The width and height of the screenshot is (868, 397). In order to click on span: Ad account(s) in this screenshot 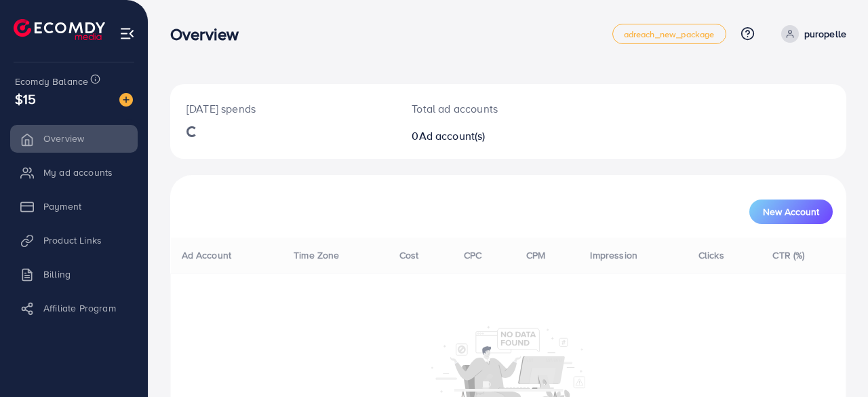, I will do `click(453, 135)`.